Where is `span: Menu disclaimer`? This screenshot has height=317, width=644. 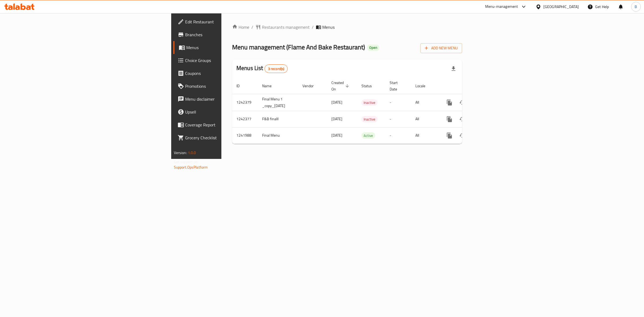
span: Menu disclaimer is located at coordinates (230, 99).